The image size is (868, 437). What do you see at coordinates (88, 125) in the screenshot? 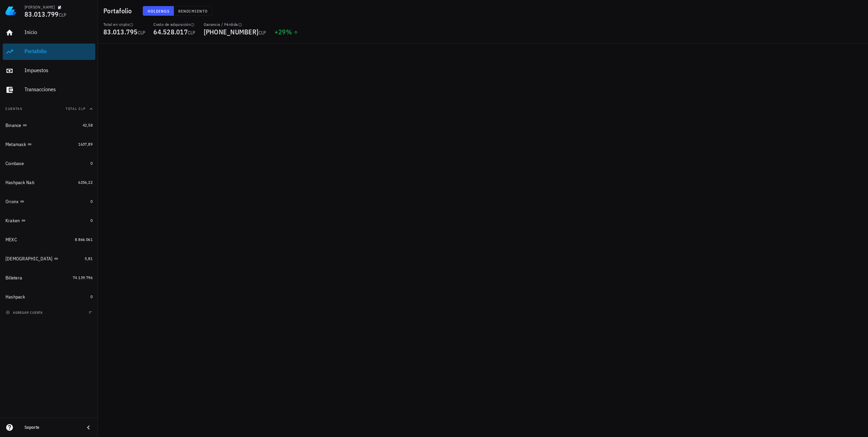
I see `span: 42,58` at bounding box center [88, 125].